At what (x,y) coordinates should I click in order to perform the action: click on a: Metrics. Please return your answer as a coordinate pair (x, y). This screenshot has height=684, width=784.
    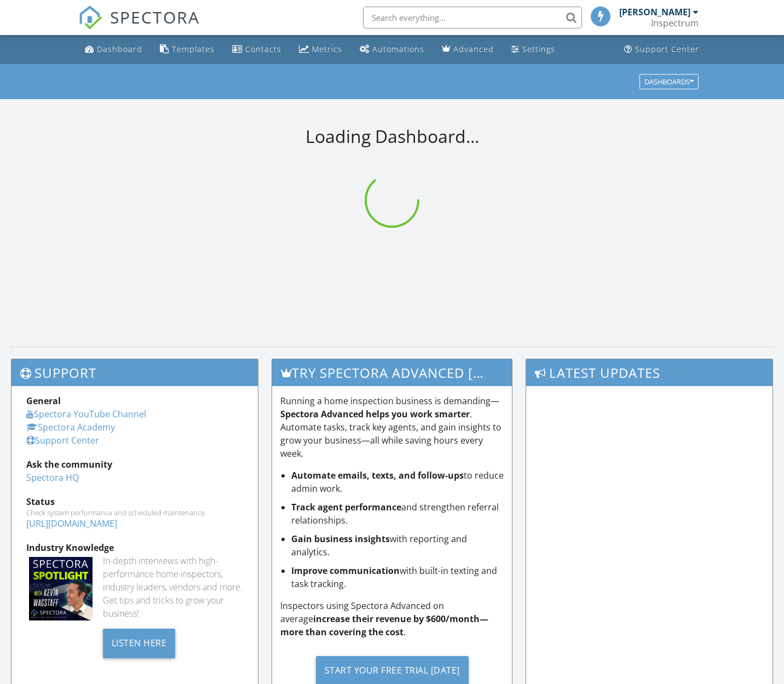
    Looking at the image, I should click on (320, 49).